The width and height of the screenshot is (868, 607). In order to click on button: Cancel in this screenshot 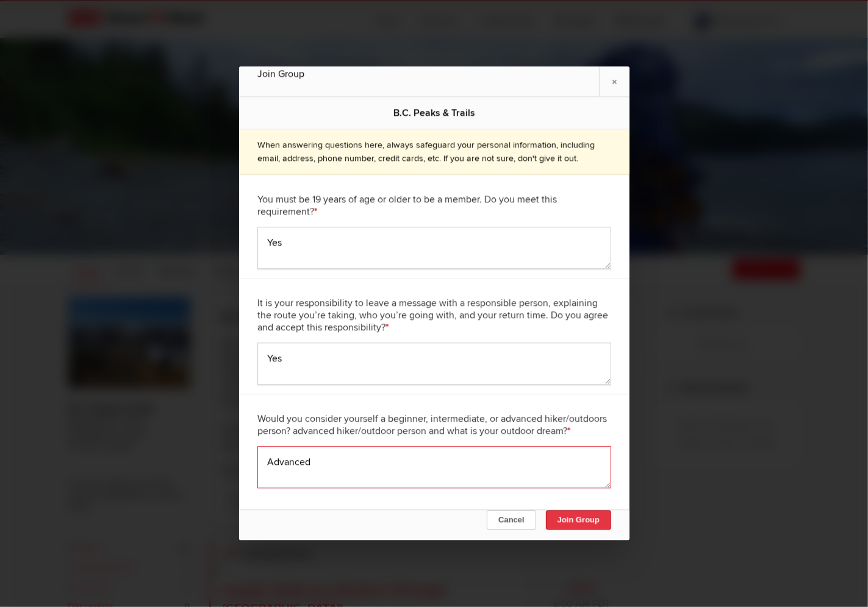, I will do `click(511, 520)`.